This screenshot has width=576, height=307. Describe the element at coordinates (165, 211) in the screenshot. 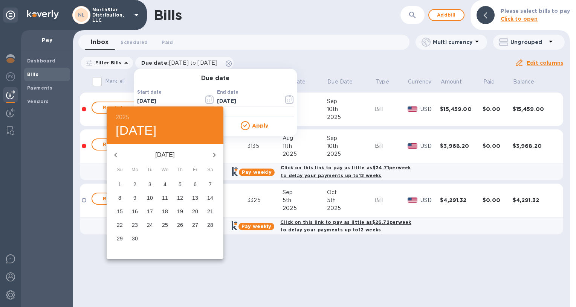

I see `p: 18` at that location.